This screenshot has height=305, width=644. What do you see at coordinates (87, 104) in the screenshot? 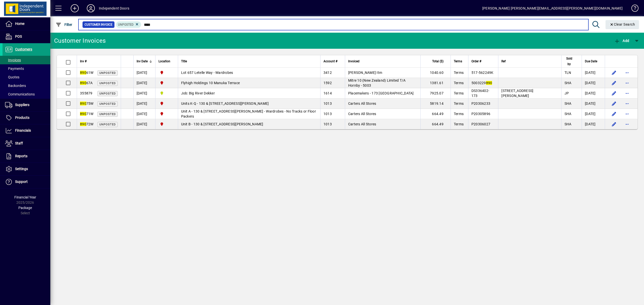
I see `span: 75W` at bounding box center [87, 104].